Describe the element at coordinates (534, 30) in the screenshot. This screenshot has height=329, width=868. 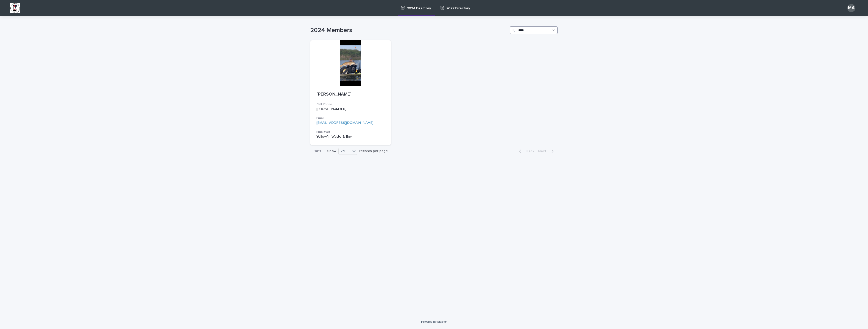
I see `div: Search` at that location.